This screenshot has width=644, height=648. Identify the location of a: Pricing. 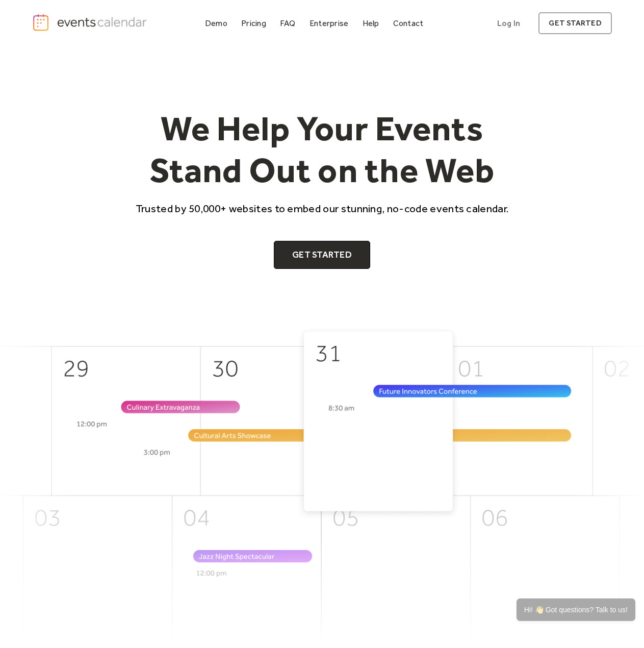
(253, 23).